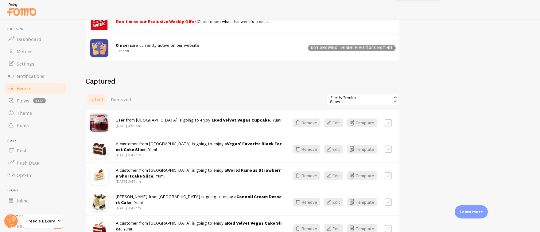 Image resolution: width=540 pixels, height=232 pixels. I want to click on a: Metrics, so click(35, 51).